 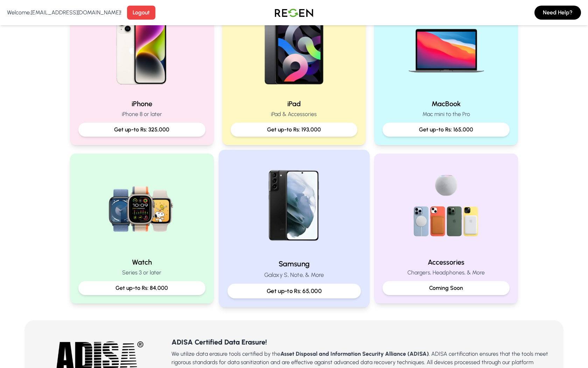 What do you see at coordinates (447, 48) in the screenshot?
I see `img: MacBook` at bounding box center [447, 48].